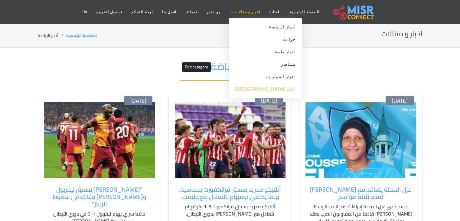 The image size is (460, 221). I want to click on a: حوادث, so click(265, 39).